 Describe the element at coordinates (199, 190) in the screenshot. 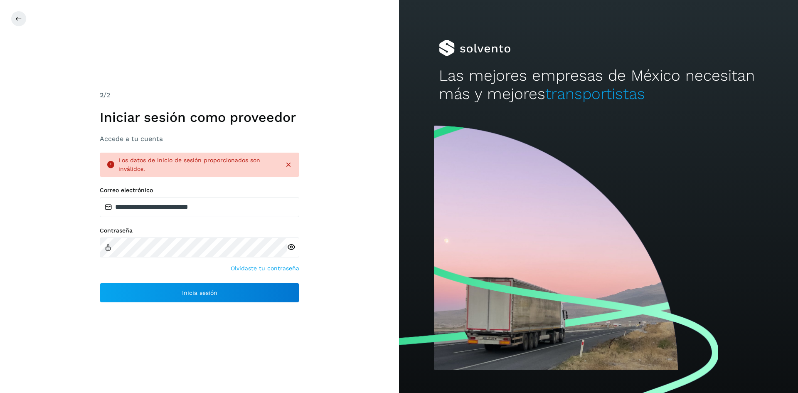

I see `label: Correo electrónico` at that location.